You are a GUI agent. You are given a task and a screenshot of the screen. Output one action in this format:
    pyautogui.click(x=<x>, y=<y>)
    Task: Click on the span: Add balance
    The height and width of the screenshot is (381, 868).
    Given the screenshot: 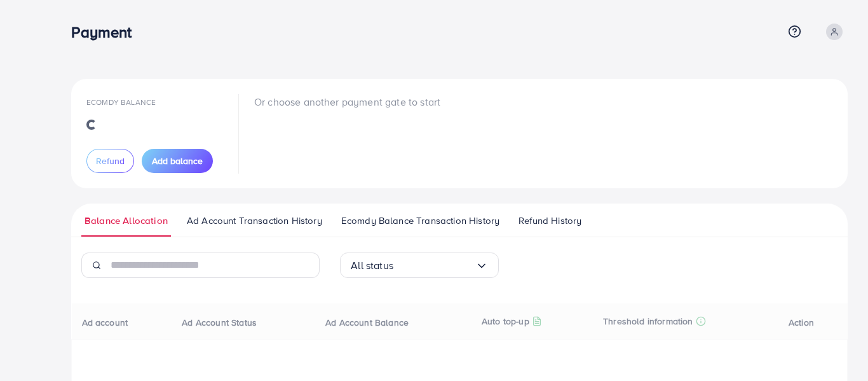 What is the action you would take?
    pyautogui.click(x=178, y=161)
    